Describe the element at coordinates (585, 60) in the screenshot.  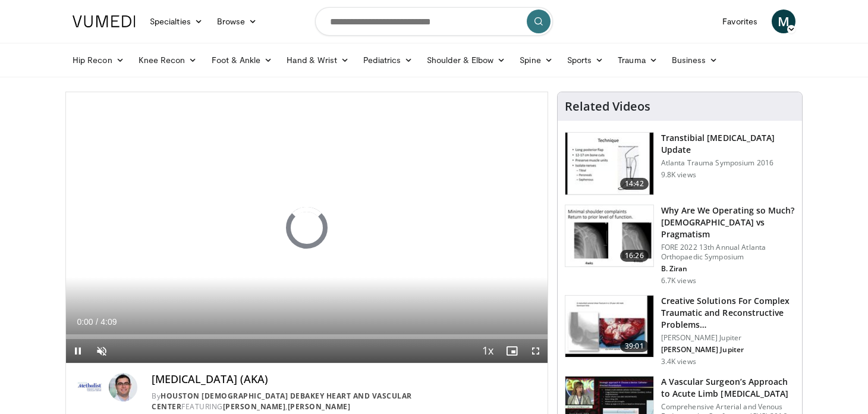
I see `a: Sports` at that location.